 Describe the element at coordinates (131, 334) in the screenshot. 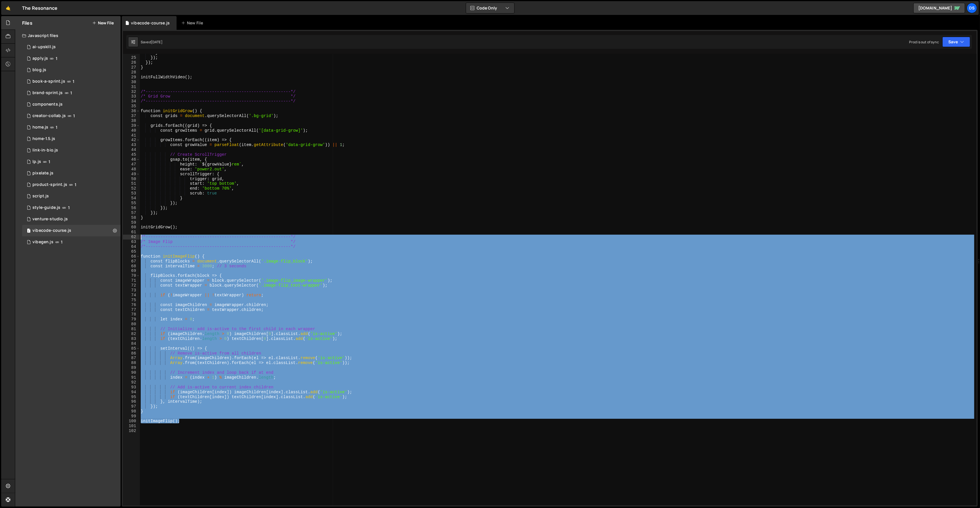

I see `div: 82` at that location.